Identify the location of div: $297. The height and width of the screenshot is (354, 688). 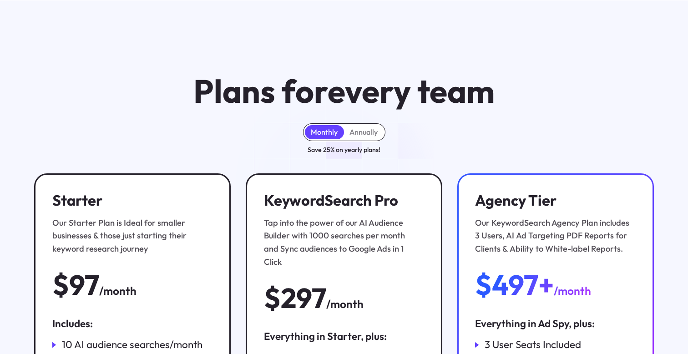
(295, 298).